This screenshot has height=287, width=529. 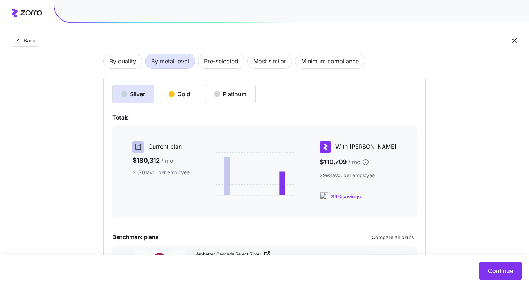 I want to click on button: Platinum, so click(x=230, y=94).